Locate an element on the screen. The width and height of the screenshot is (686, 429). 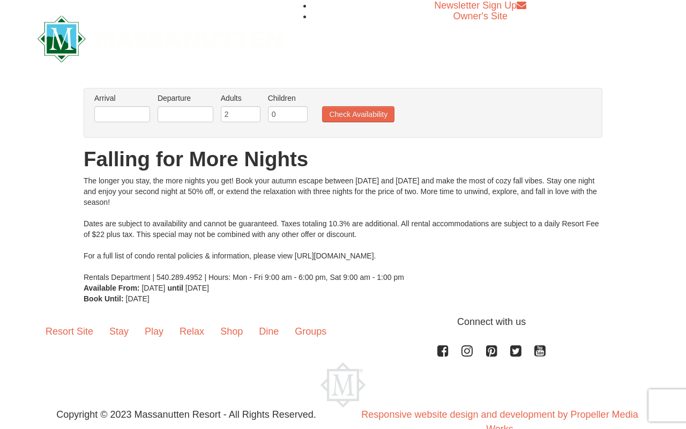
a: Play is located at coordinates (154, 331).